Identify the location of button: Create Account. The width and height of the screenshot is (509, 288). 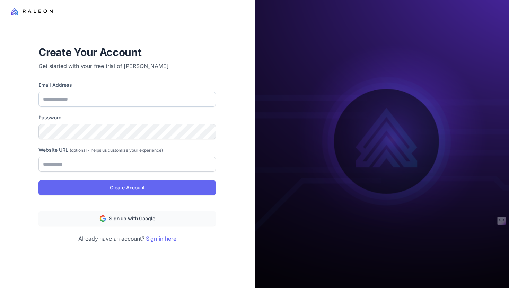
(127, 188).